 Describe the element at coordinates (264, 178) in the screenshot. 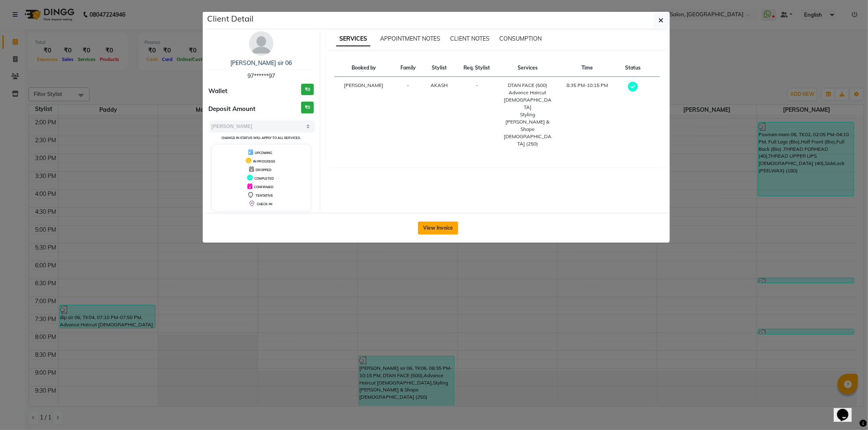

I see `span: COMPLETED` at that location.